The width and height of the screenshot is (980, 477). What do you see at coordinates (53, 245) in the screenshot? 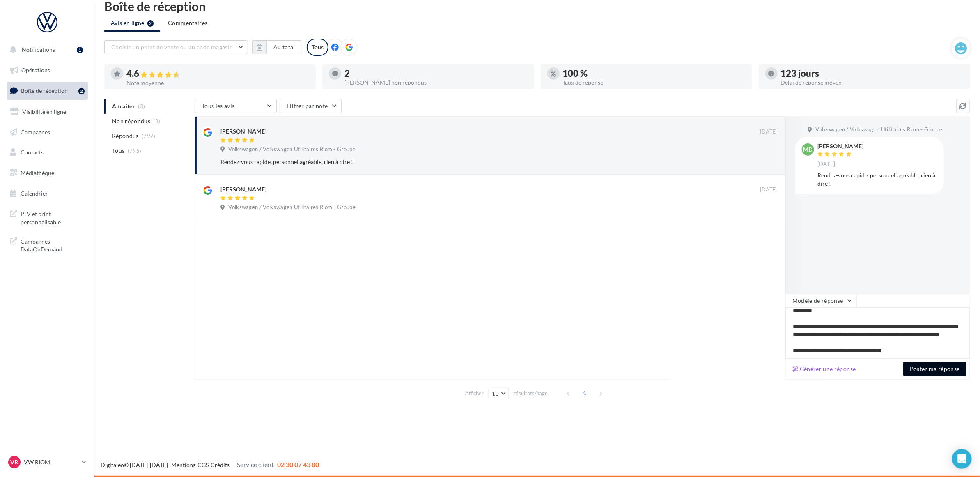
I see `span: Campagnes DataOnDemand` at bounding box center [53, 245].